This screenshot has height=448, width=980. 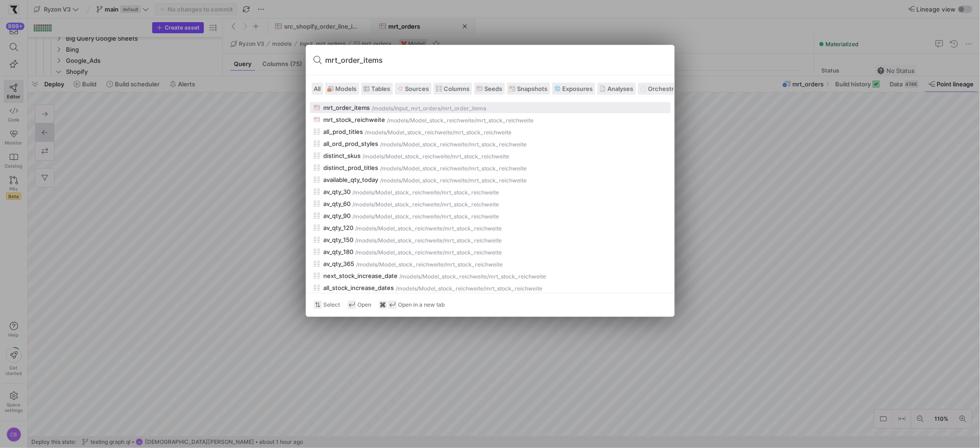 I want to click on button: Seeds, so click(x=489, y=89).